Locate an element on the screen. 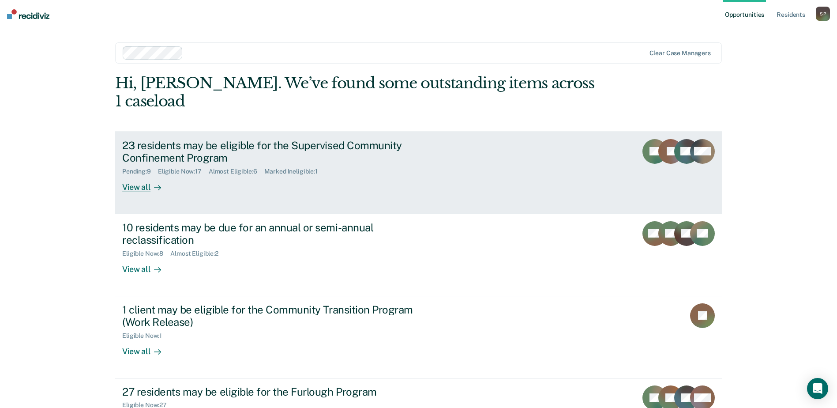  a: 10 residents may be due for an annual or semi-annual reclassificationEligible Now:8Almost Eligibl... is located at coordinates (418, 255).